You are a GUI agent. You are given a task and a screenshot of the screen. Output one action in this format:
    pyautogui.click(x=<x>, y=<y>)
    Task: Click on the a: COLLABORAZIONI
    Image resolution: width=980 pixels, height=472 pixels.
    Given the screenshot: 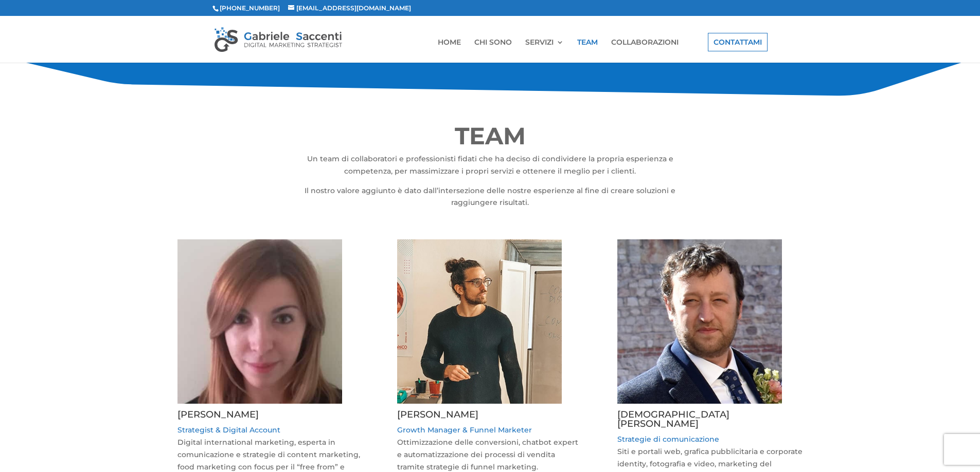 What is the action you would take?
    pyautogui.click(x=644, y=51)
    